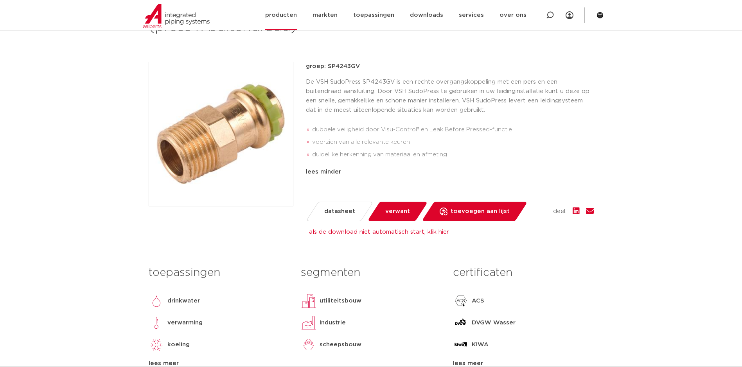  What do you see at coordinates (371, 273) in the screenshot?
I see `h3: segmenten` at bounding box center [371, 273].